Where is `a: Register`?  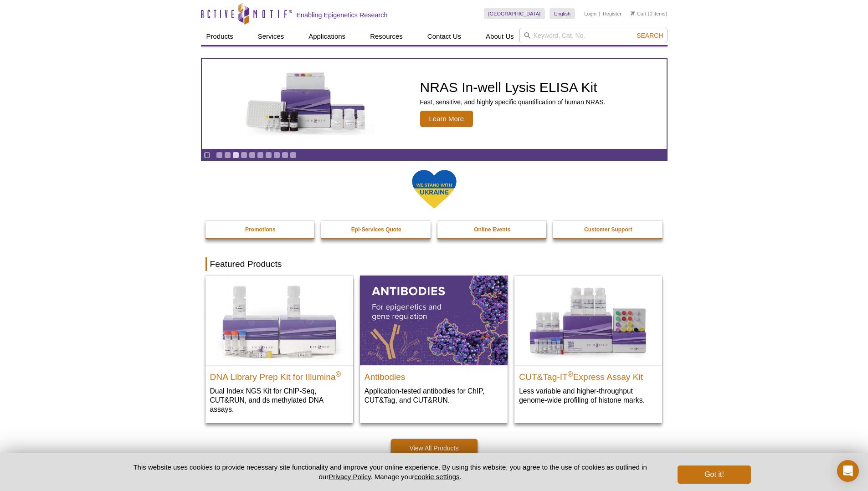
a: Register is located at coordinates (612, 14).